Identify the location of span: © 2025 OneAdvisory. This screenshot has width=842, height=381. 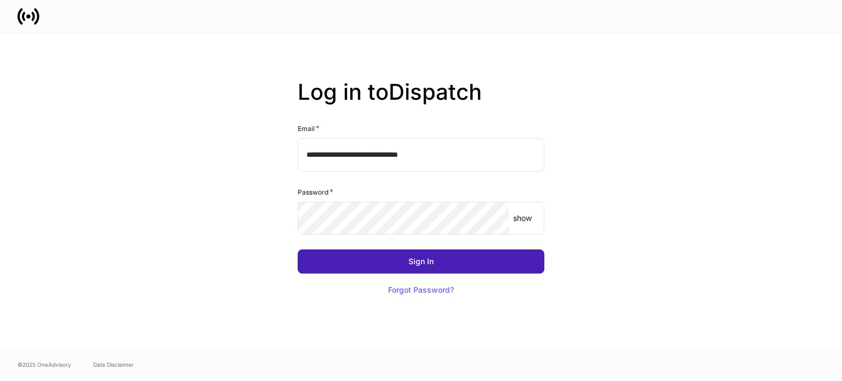
(44, 365).